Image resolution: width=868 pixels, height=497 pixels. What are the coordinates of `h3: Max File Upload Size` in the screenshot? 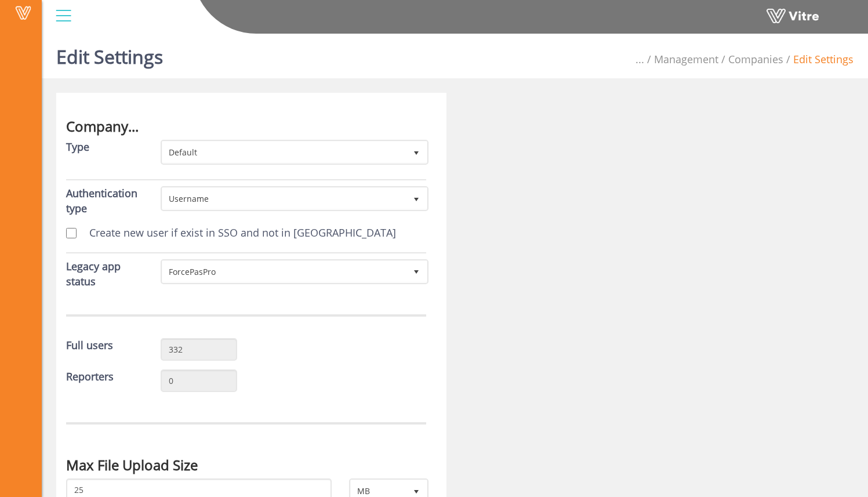 It's located at (246, 465).